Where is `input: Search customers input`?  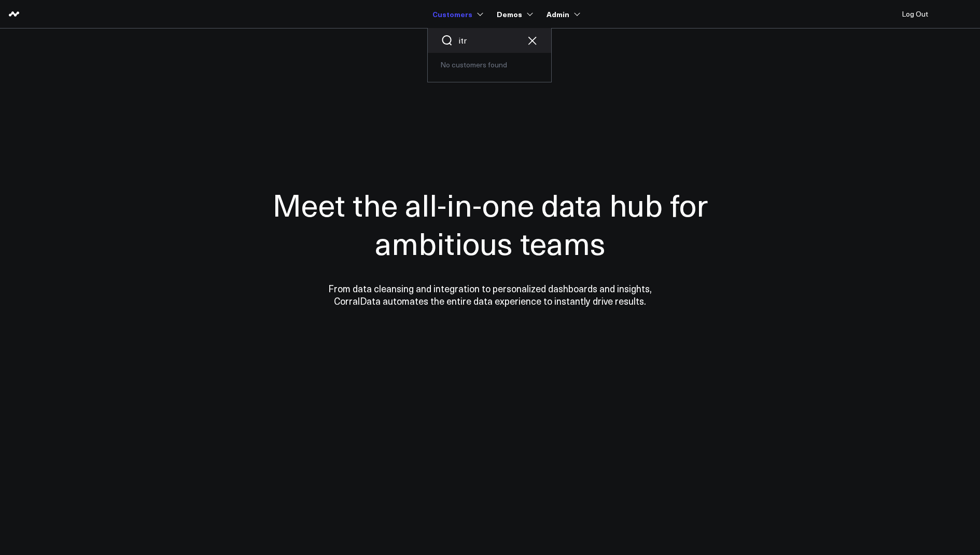
input: Search customers input is located at coordinates (489, 40).